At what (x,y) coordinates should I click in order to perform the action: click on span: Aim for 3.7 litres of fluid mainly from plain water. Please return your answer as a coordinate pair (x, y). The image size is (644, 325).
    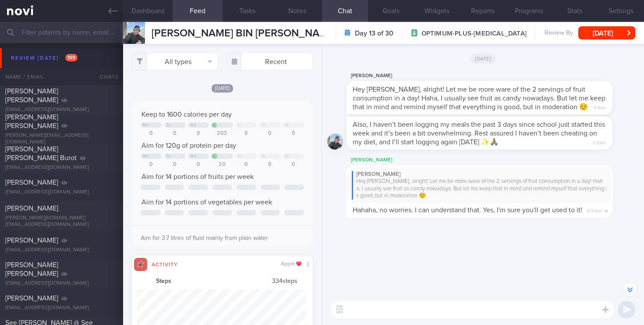
    Looking at the image, I should click on (205, 238).